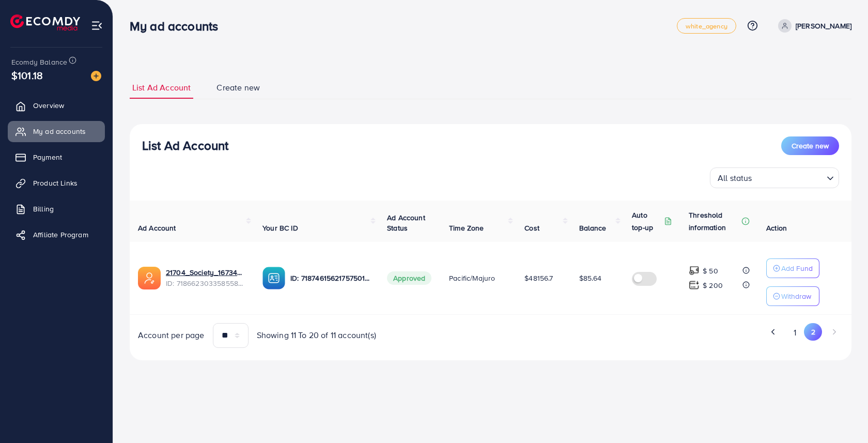 Image resolution: width=868 pixels, height=443 pixels. Describe the element at coordinates (39, 62) in the screenshot. I see `span: Ecomdy Balance` at that location.